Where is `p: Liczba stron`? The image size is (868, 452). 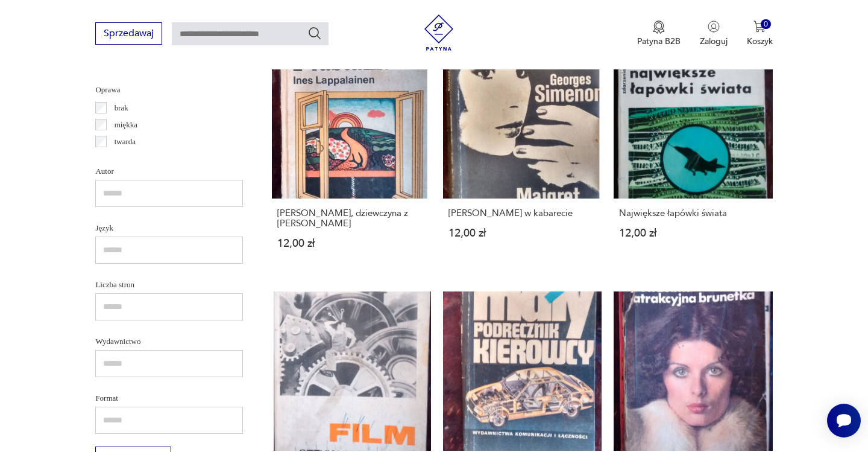 p: Liczba stron is located at coordinates (169, 285).